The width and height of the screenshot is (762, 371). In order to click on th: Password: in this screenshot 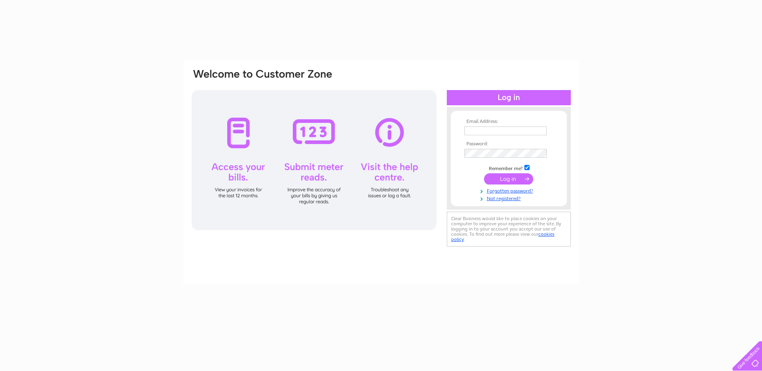, I will do `click(509, 144)`.